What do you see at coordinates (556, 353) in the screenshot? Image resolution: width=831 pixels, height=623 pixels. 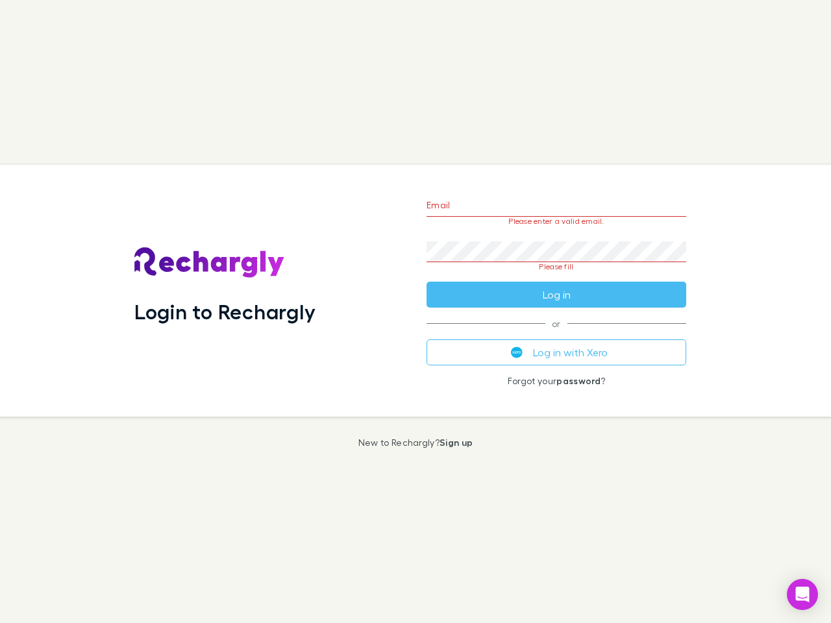 I see `button: Log in with Xero` at bounding box center [556, 353].